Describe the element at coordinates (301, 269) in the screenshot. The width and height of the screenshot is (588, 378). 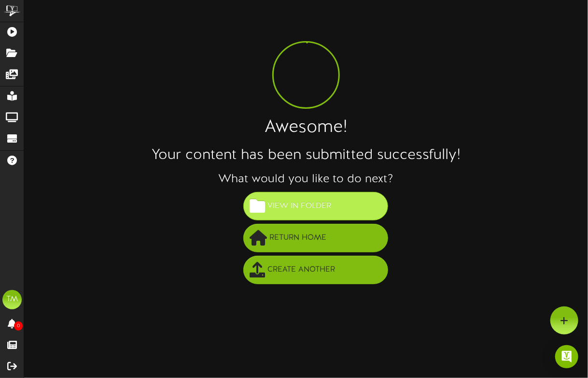
I see `span: Create Another` at that location.